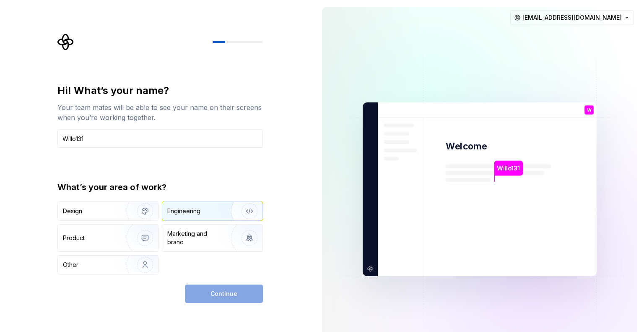 Image resolution: width=644 pixels, height=332 pixels. What do you see at coordinates (160, 187) in the screenshot?
I see `div: What’s your area of work?` at bounding box center [160, 187].